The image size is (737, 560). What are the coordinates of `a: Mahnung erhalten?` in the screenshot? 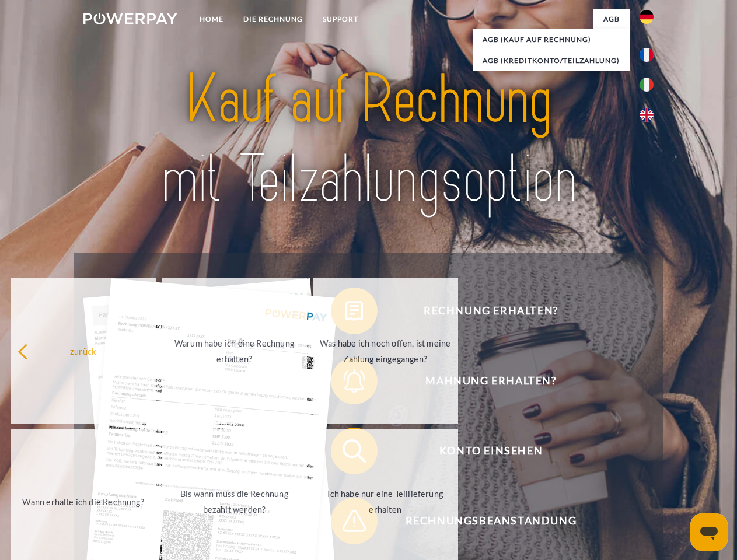 It's located at (482, 381).